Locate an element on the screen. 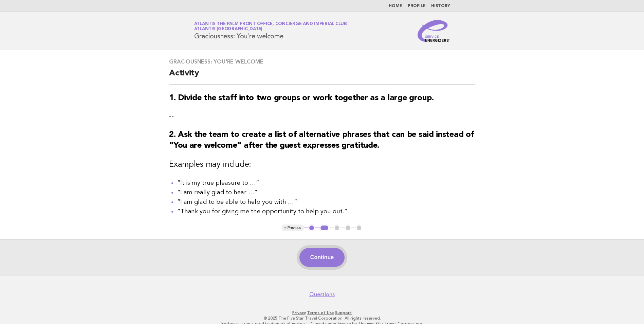 This screenshot has width=644, height=324. a: Support is located at coordinates (343, 313).